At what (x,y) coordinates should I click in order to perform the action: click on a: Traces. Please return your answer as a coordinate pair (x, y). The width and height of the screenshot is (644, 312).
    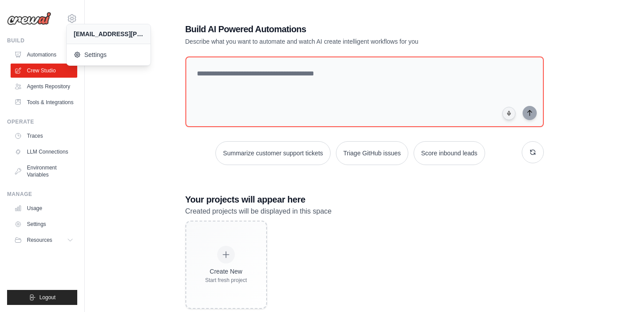
    Looking at the image, I should click on (44, 136).